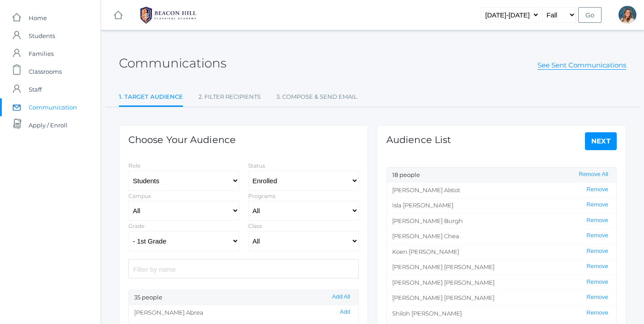 Image resolution: width=644 pixels, height=324 pixels. I want to click on img: BHCALogos-05-308ed15e86a5a0abce9b8dd61676a3503ac9727e845dece92d48e8588c001991.png, so click(168, 15).